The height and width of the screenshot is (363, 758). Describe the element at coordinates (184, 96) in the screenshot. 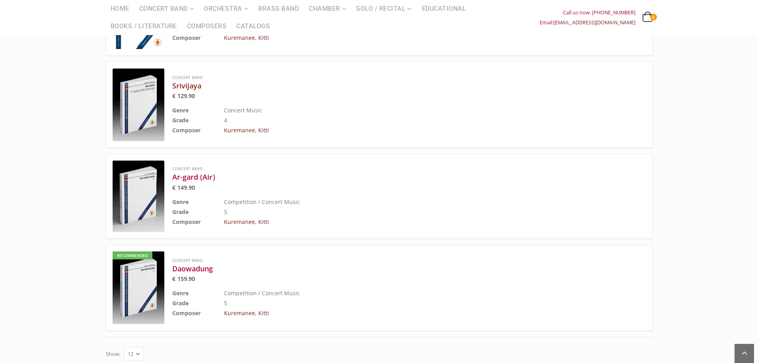

I see `bdi: 129.90` at that location.